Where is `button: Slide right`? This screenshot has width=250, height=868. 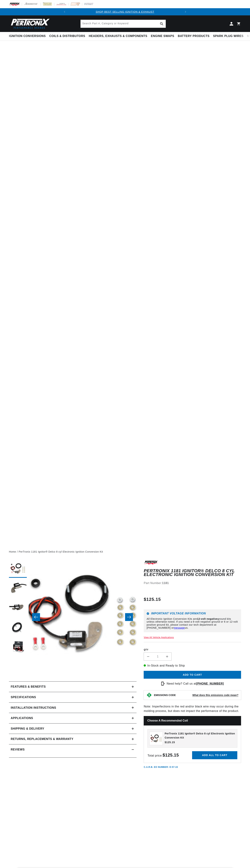
button: Slide right is located at coordinates (129, 617).